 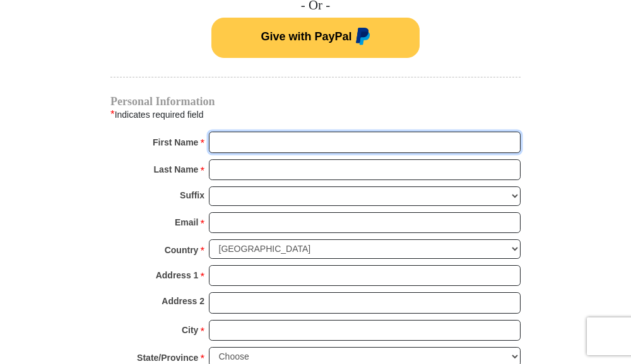 What do you see at coordinates (361, 38) in the screenshot?
I see `img: paypal` at bounding box center [361, 38].